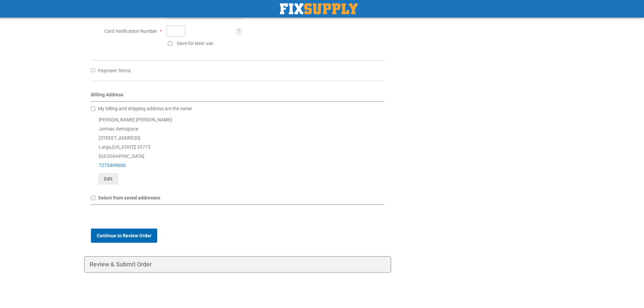  Describe the element at coordinates (114, 71) in the screenshot. I see `span: Payment Terms` at that location.